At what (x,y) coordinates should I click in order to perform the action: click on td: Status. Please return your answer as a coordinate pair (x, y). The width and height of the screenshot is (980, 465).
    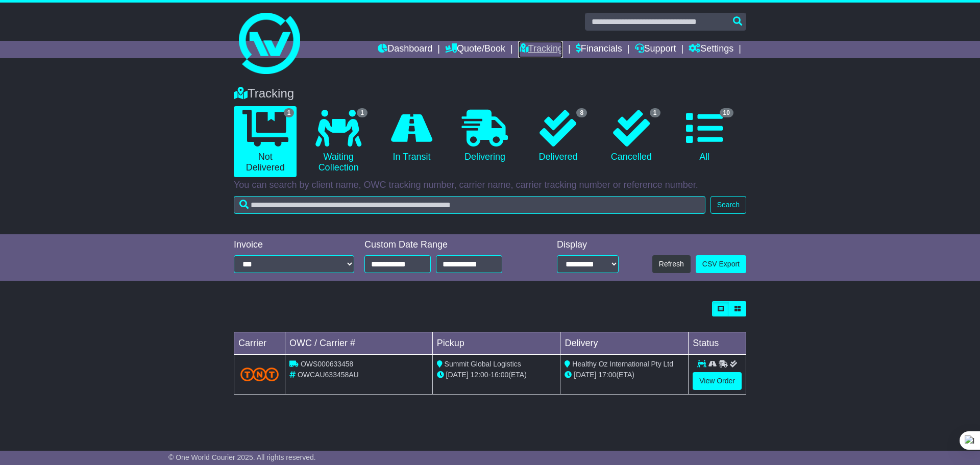
    Looking at the image, I should click on (717, 344).